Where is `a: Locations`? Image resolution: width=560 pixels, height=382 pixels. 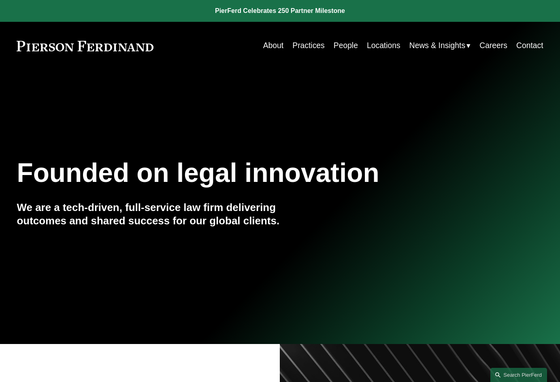
a: Locations is located at coordinates (383, 46).